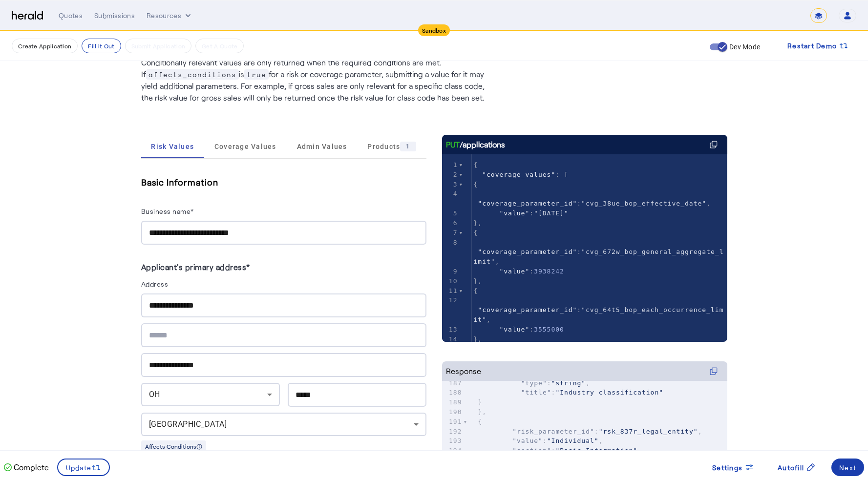  Describe the element at coordinates (168, 211) in the screenshot. I see `label: Business name*` at that location.